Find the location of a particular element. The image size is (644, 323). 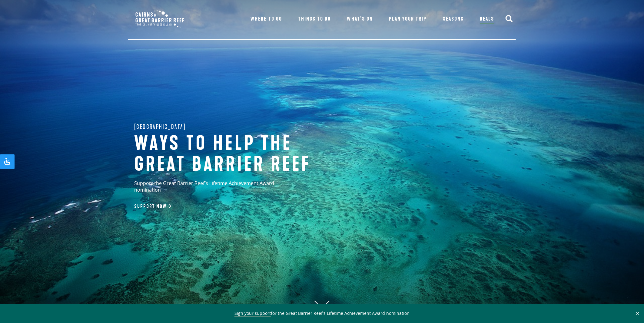

h1: Ways to help the great barrier reef is located at coordinates (234, 154).